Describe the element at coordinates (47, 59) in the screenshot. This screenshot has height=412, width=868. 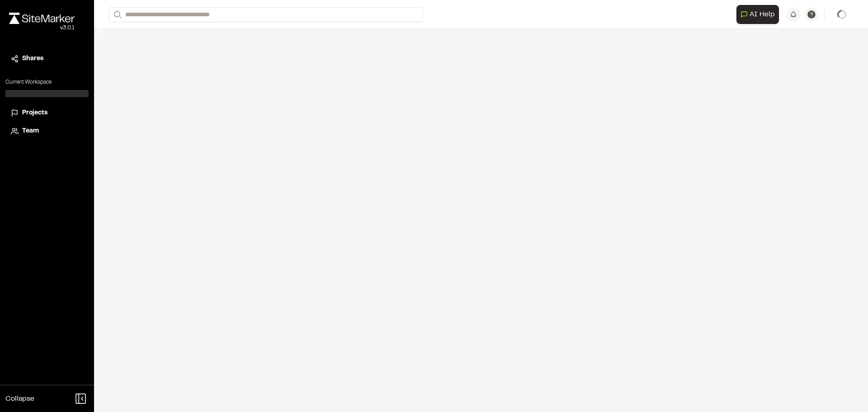
I see `a: Shares` at that location.